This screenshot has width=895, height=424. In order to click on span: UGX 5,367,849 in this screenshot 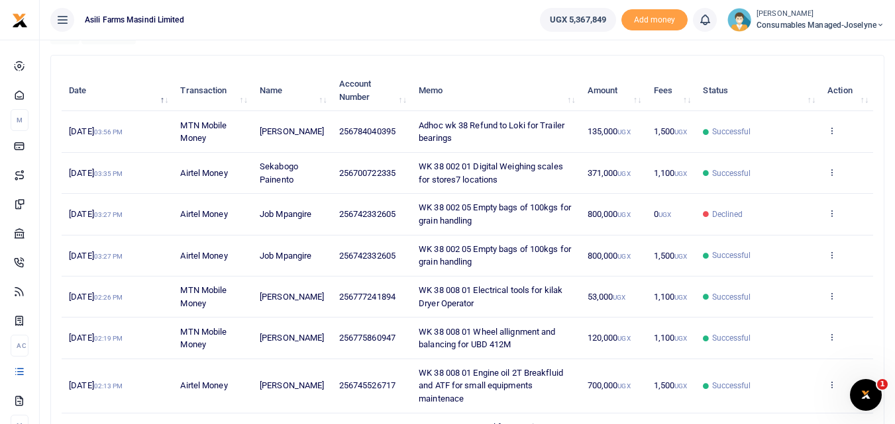, I will do `click(577, 20)`.